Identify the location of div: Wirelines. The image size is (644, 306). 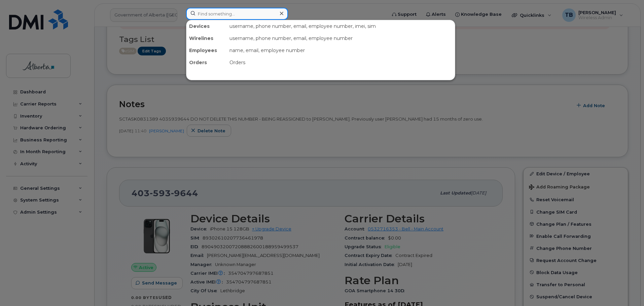
(206, 38).